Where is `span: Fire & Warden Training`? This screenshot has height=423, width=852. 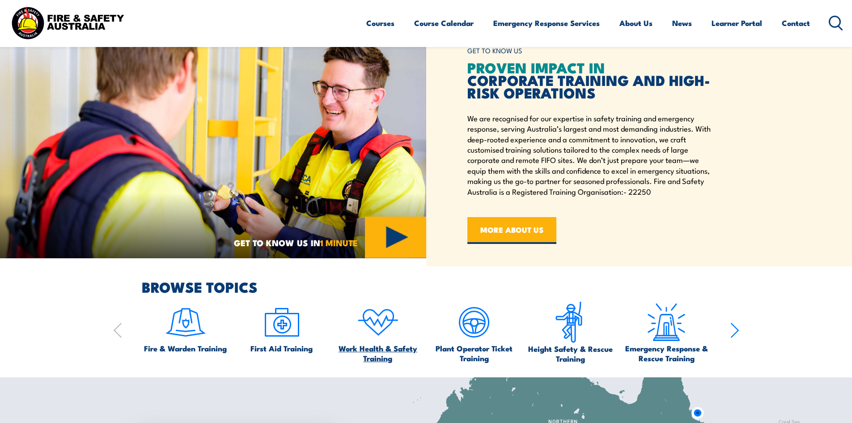 span: Fire & Warden Training is located at coordinates (185, 348).